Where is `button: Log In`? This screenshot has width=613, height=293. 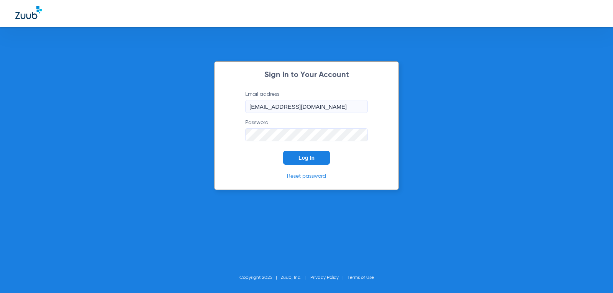 button: Log In is located at coordinates (307, 158).